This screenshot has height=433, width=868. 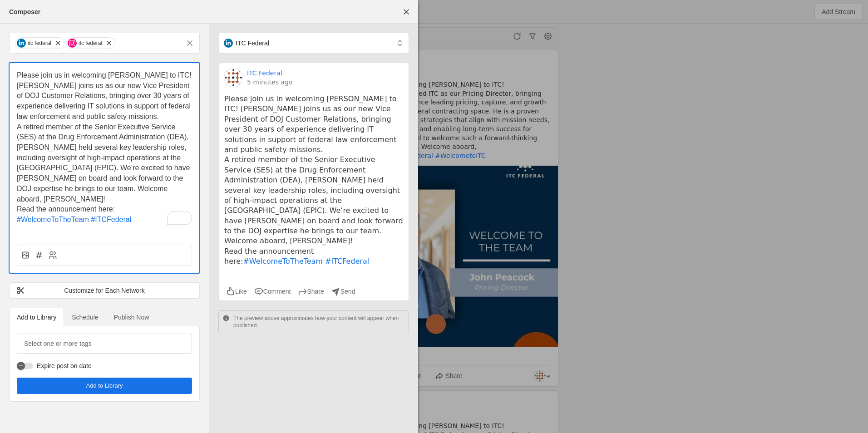 What do you see at coordinates (85, 317) in the screenshot?
I see `span: Schedule` at bounding box center [85, 317].